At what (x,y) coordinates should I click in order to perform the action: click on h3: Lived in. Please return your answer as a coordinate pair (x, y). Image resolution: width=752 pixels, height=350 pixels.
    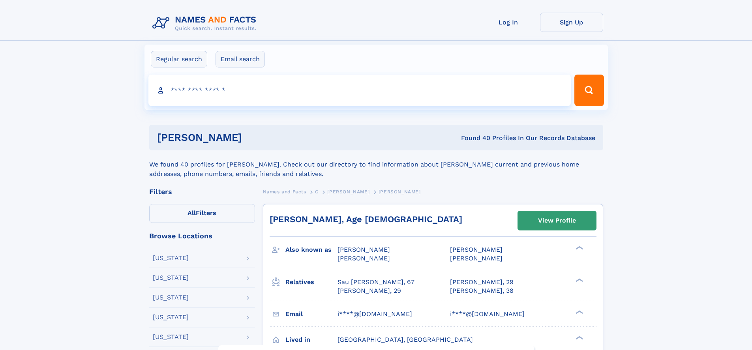
    Looking at the image, I should click on (311, 340).